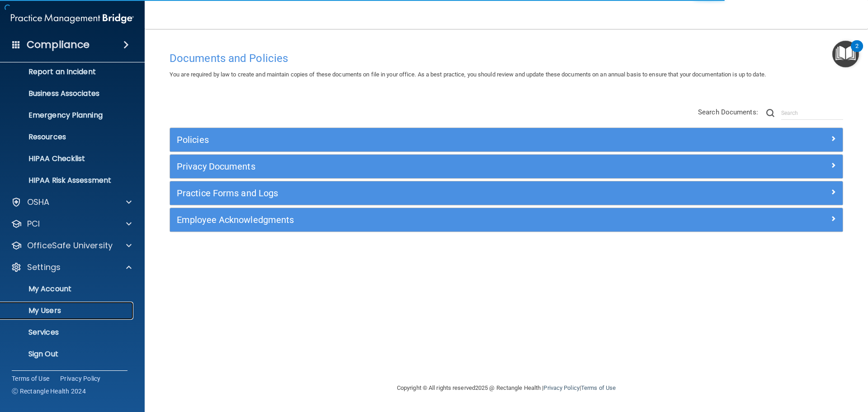 The image size is (868, 412). What do you see at coordinates (68, 311) in the screenshot?
I see `p: My Users` at bounding box center [68, 311].